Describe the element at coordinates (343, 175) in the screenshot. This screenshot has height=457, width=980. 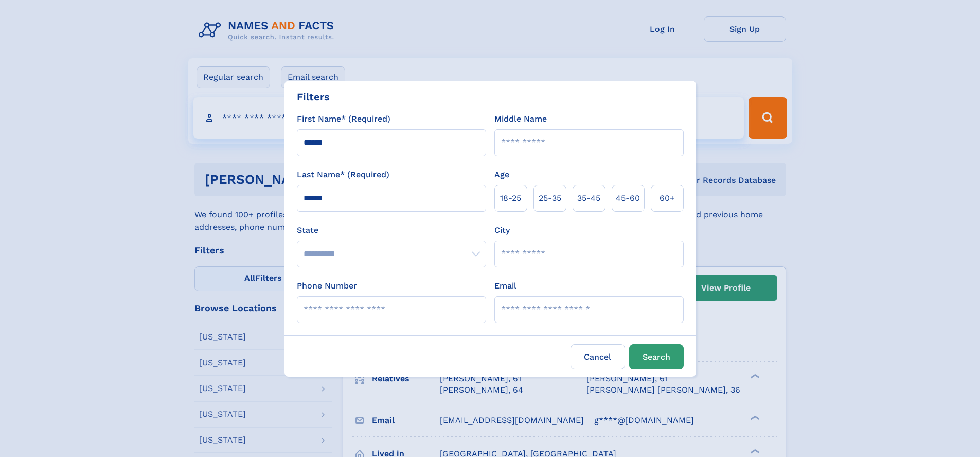
I see `label: Last Name* (Required)` at that location.